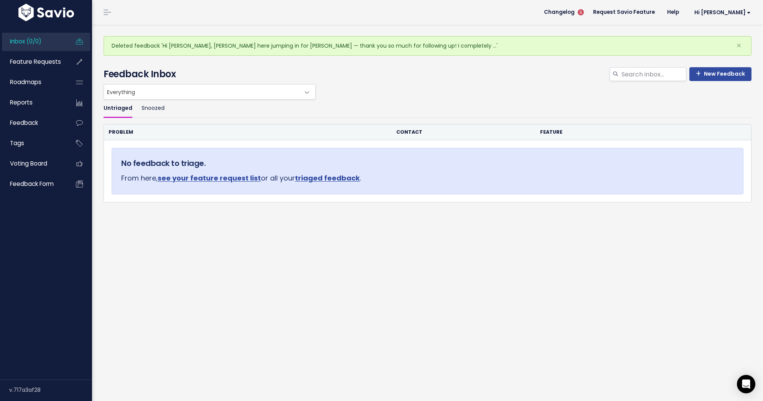 The width and height of the screenshot is (763, 401). Describe the element at coordinates (153, 108) in the screenshot. I see `a: Snoozed` at that location.